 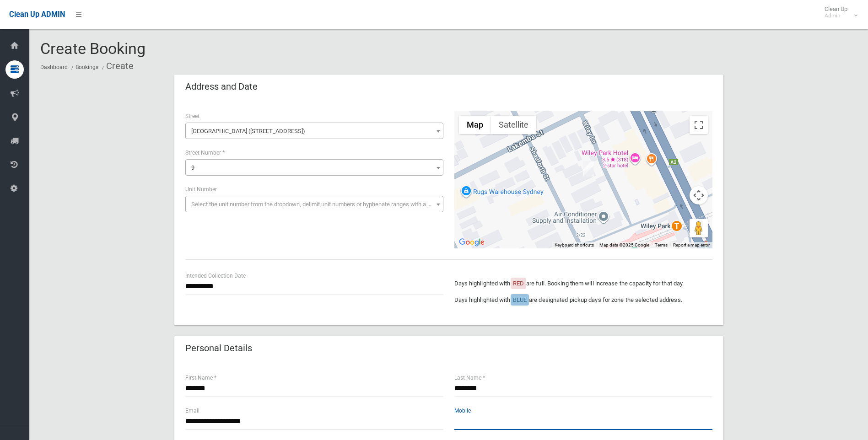 What do you see at coordinates (87, 67) in the screenshot?
I see `a: Bookings` at bounding box center [87, 67].